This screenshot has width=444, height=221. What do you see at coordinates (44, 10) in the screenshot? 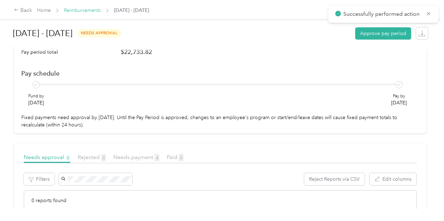
I see `a: Home` at bounding box center [44, 10].